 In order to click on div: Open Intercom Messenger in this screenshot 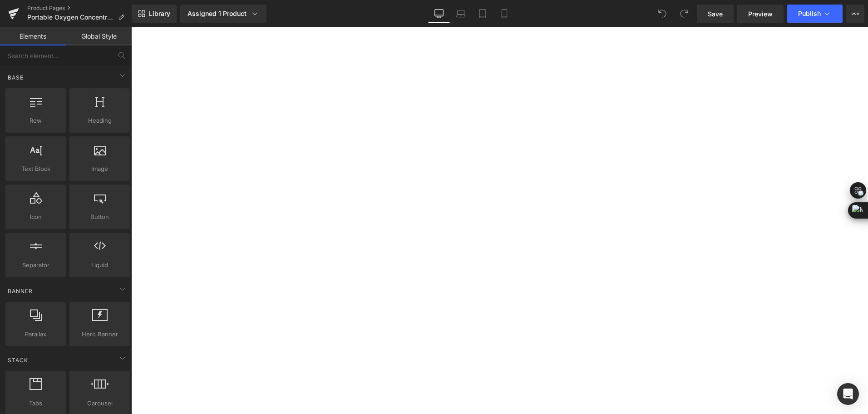, I will do `click(848, 394)`.